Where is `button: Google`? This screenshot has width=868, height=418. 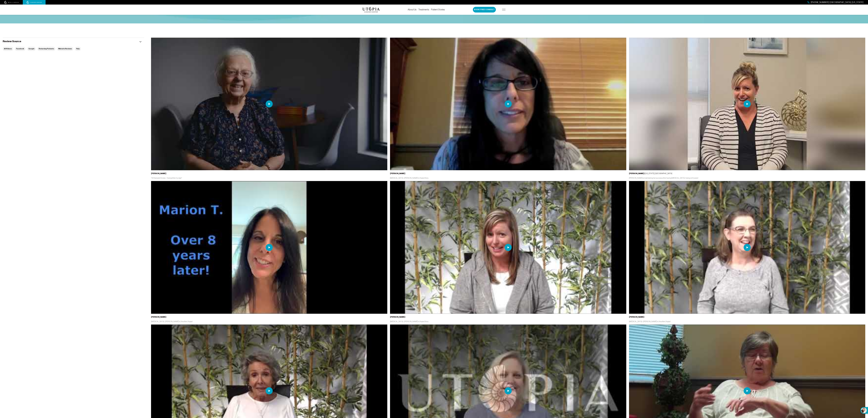 button: Google is located at coordinates (32, 49).